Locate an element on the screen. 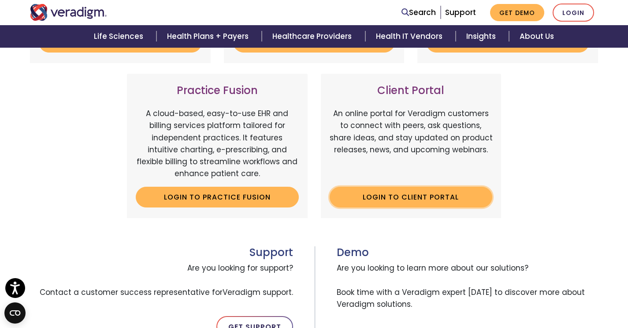 This screenshot has height=328, width=628. a: Login to Practice Fusion is located at coordinates (217, 197).